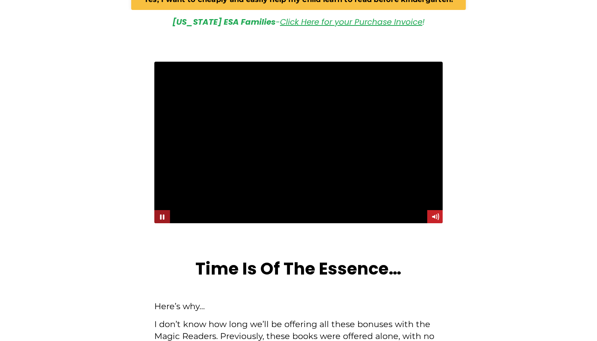 This screenshot has width=597, height=341. I want to click on strong: Time Is Of The Essence…, so click(298, 269).